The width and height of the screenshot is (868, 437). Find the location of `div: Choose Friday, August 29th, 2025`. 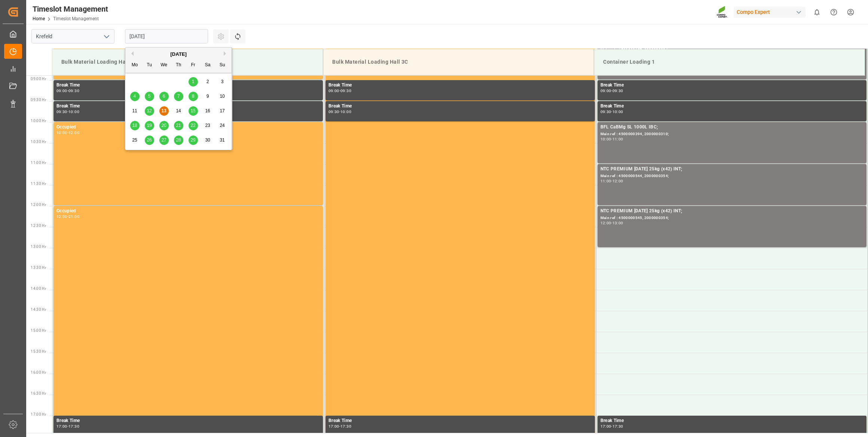

div: Choose Friday, August 29th, 2025 is located at coordinates (193, 140).